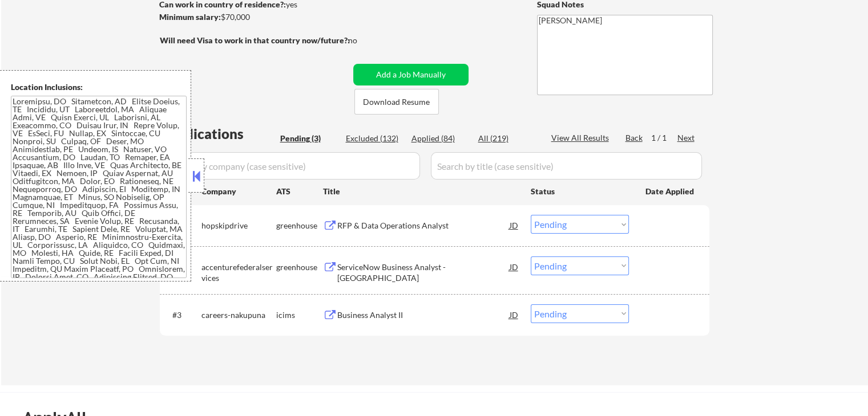 The height and width of the screenshot is (416, 868). I want to click on div: Applications, so click(219, 134).